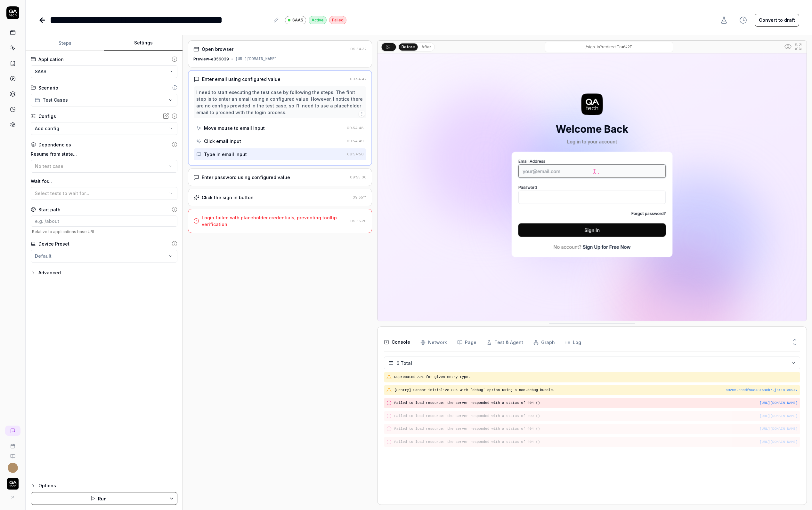 This screenshot has height=510, width=812. Describe the element at coordinates (275, 221) in the screenshot. I see `div: Login failed with placeholder credentials, preventing tooltip verification.` at that location.